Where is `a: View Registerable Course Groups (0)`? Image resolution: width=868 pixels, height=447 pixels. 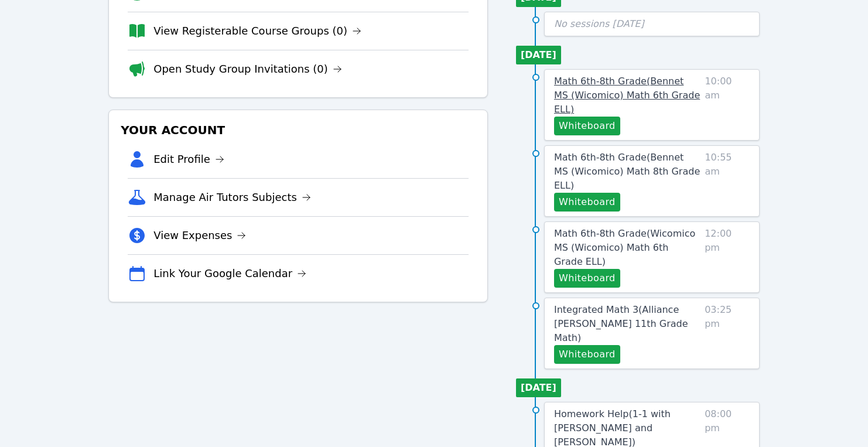 a: View Registerable Course Groups (0) is located at coordinates (257, 31).